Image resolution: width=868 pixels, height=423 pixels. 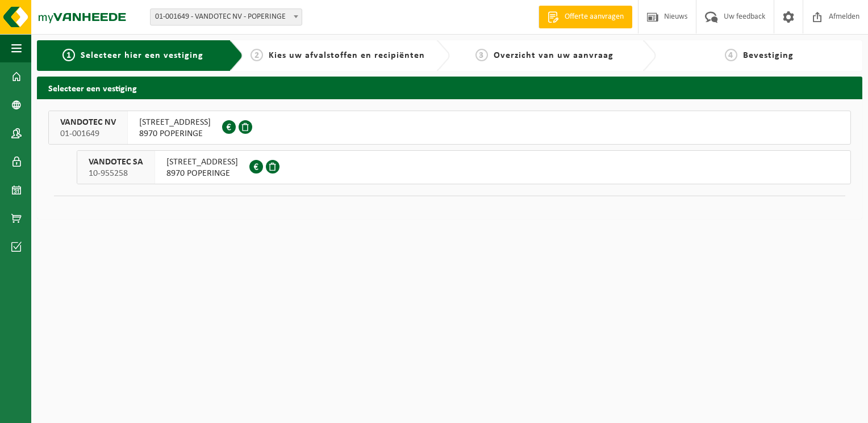 What do you see at coordinates (69, 55) in the screenshot?
I see `span: 1` at bounding box center [69, 55].